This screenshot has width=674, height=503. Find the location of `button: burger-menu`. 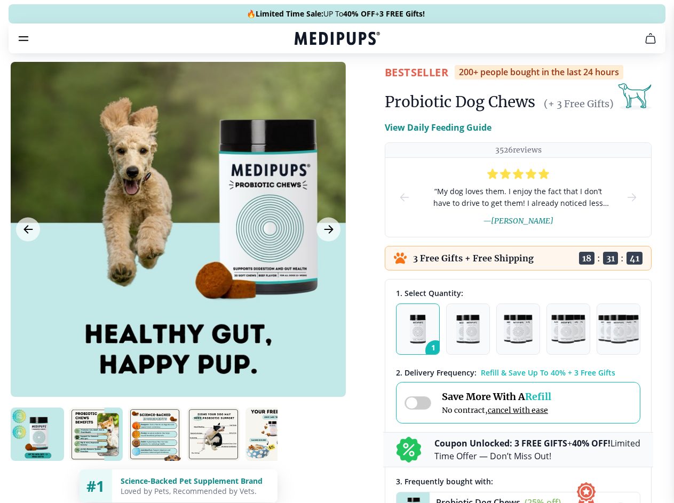

button: burger-menu is located at coordinates (23, 38).